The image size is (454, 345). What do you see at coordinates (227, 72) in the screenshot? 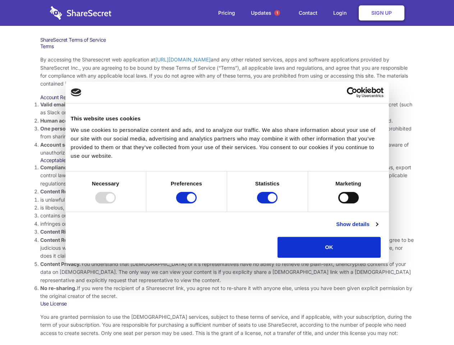
I see `p: By accessing the Sharesecret web application at and any other related services, apps and software...` at bounding box center [227, 72].